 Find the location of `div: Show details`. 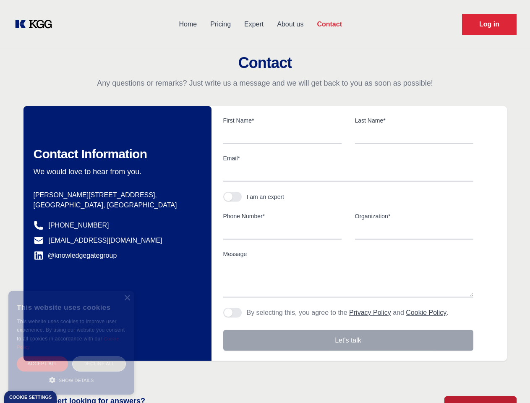

div: Show details is located at coordinates (71, 380).